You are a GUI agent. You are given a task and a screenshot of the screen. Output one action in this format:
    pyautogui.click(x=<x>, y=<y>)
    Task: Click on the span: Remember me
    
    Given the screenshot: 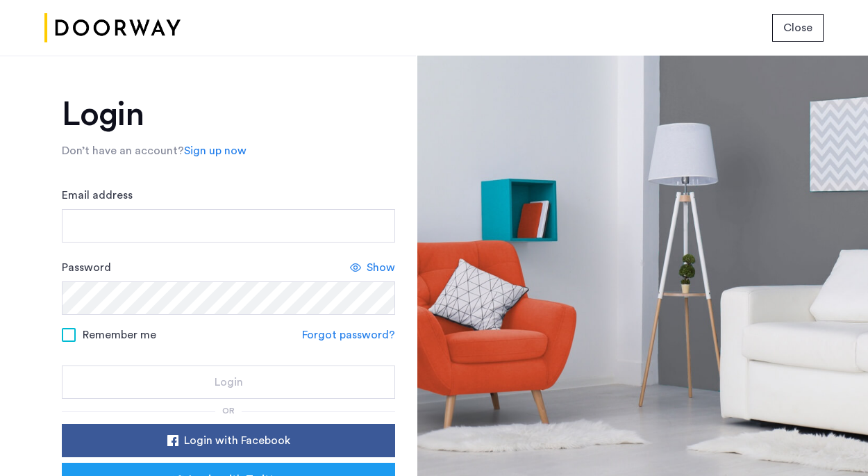 What is the action you would take?
    pyautogui.click(x=120, y=335)
    